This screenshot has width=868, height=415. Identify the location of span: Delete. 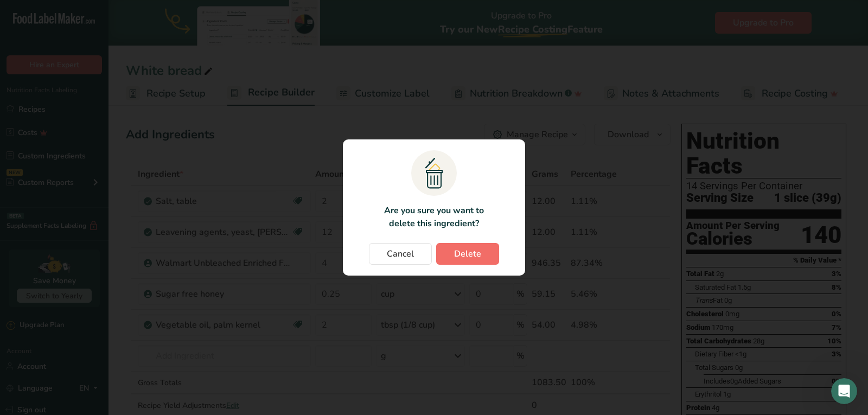
(468, 254).